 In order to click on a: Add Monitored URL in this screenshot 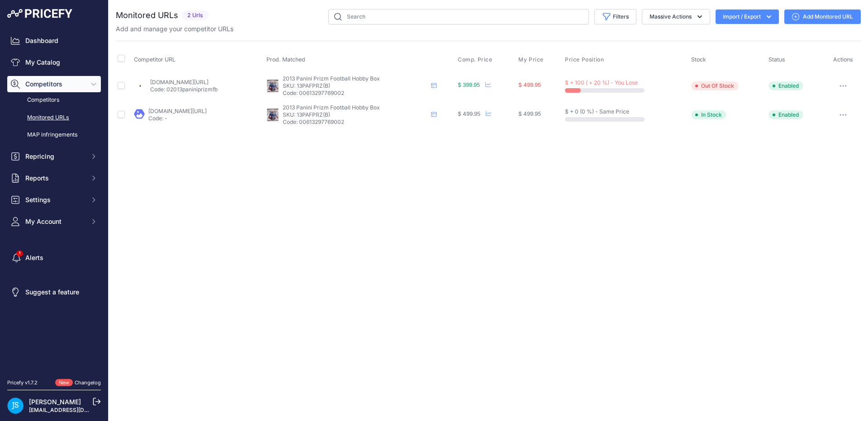, I will do `click(822, 17)`.